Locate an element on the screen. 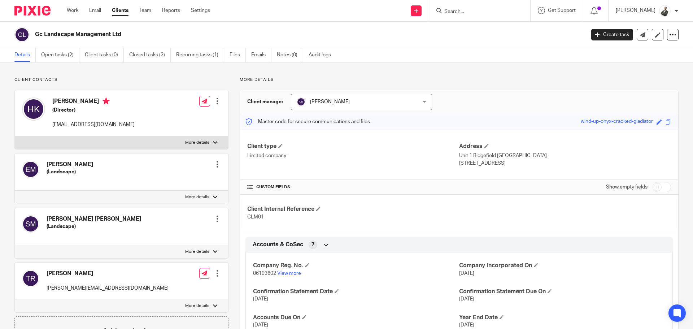  a: Recurring tasks (1) is located at coordinates (200, 55).